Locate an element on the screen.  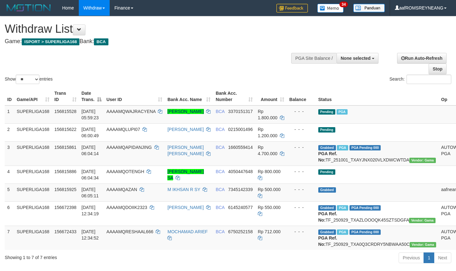
span: AAAAMQAPIDANJING is located at coordinates (129, 147).